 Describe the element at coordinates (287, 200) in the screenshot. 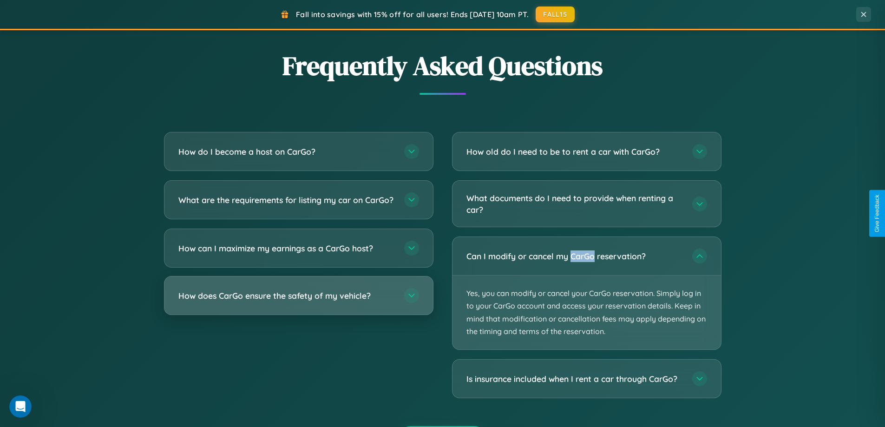

I see `h3: What are the requirements for listing my car on CarGo?` at that location.